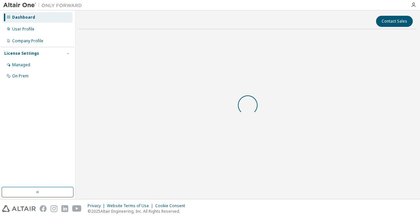 The width and height of the screenshot is (420, 218). What do you see at coordinates (20, 76) in the screenshot?
I see `div: On Prem` at bounding box center [20, 76].